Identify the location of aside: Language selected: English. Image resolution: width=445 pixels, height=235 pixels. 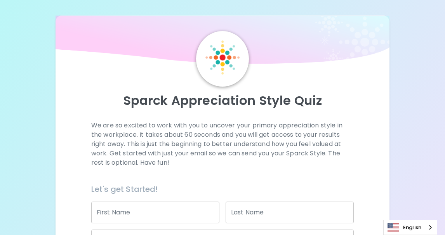
(410, 227).